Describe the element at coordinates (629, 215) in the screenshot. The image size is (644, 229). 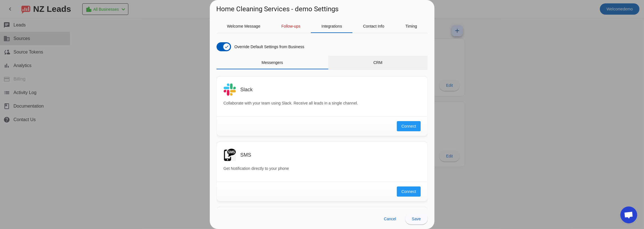
I see `div: Open chat` at that location.